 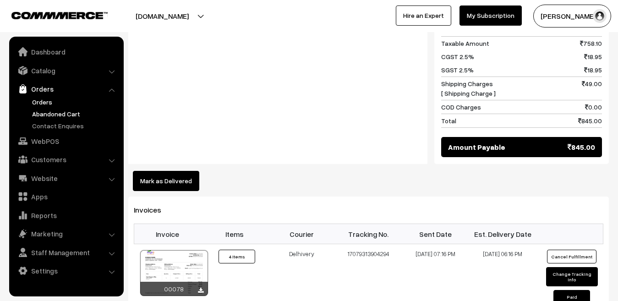 I want to click on a: COMMMERCE, so click(x=51, y=15).